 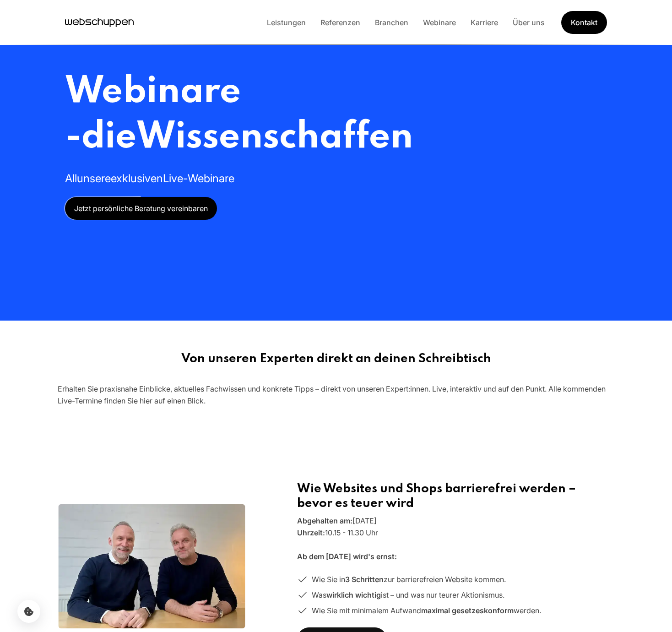 I want to click on img: cta-image, so click(x=152, y=566).